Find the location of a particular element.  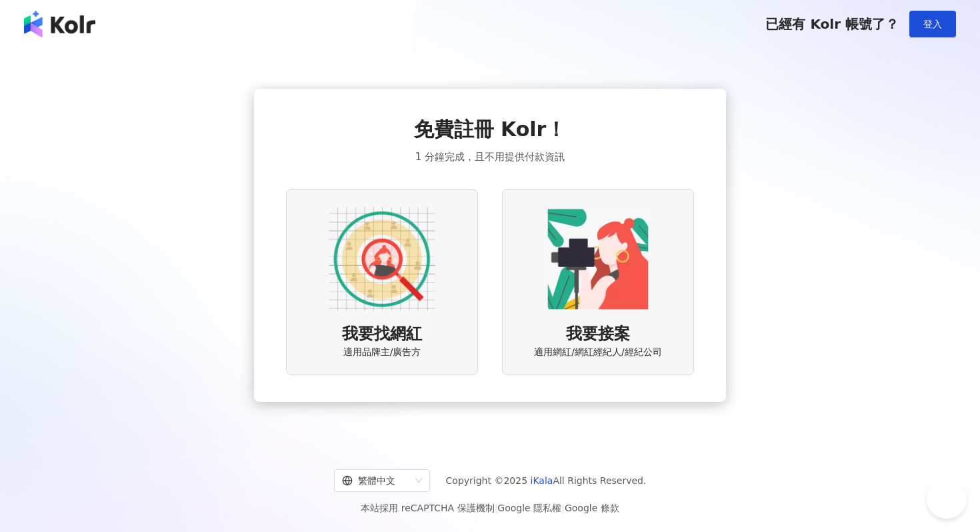

span: 適用網紅/網紅經紀人/經紀公司 is located at coordinates (598, 352).